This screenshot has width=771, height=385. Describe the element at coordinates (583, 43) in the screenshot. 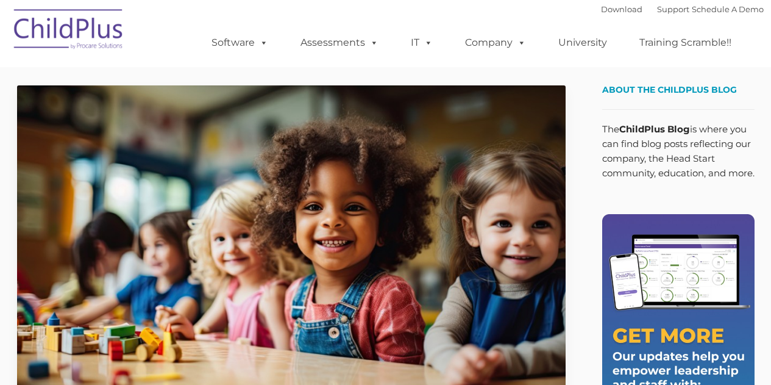

I see `a: University` at that location.